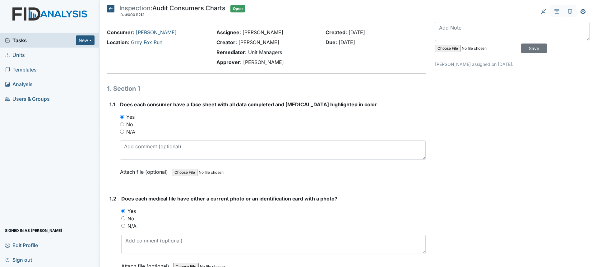 The image size is (597, 267). What do you see at coordinates (136, 8) in the screenshot?
I see `span: Inspection:` at bounding box center [136, 8].